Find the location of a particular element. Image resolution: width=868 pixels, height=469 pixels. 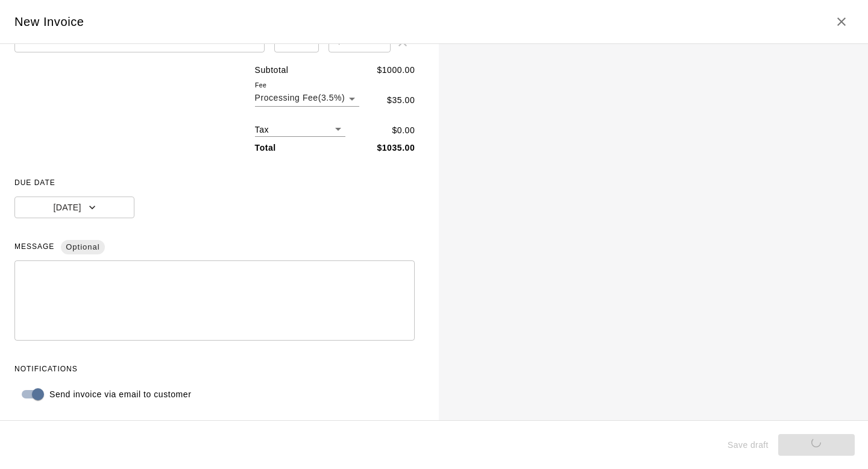

span: DUE DATE is located at coordinates (215, 183).